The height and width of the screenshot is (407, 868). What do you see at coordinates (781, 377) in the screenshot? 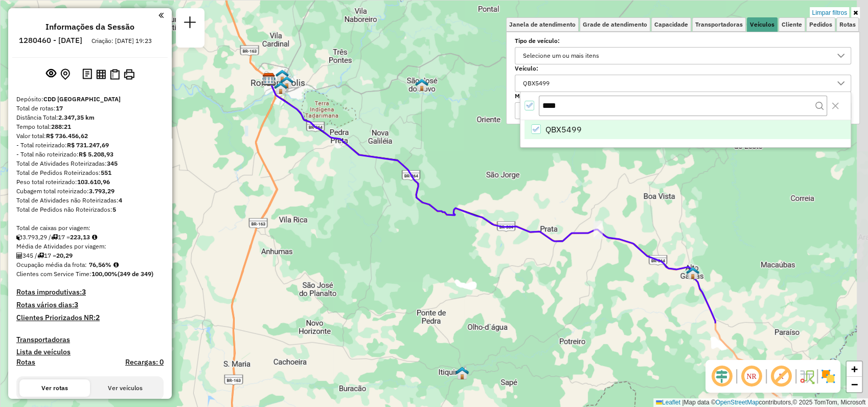
I see `span: Exibir rótulo` at bounding box center [781, 377].